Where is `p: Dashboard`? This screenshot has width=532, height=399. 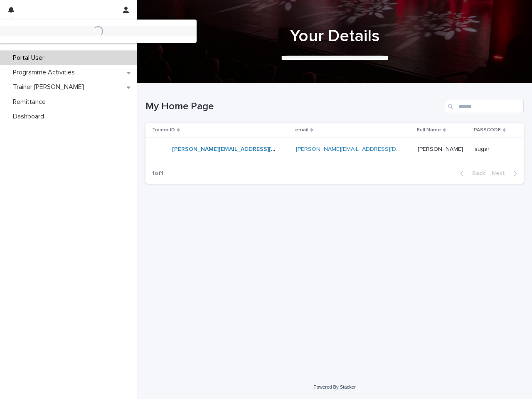 p: Dashboard is located at coordinates (30, 116).